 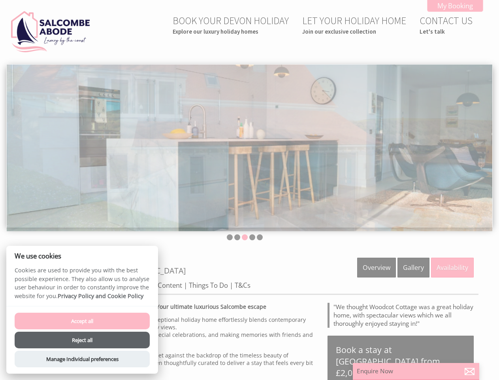 I want to click on a: LET YOUR HOLIDAY HOMEJoin our exclusive collection, so click(x=354, y=25).